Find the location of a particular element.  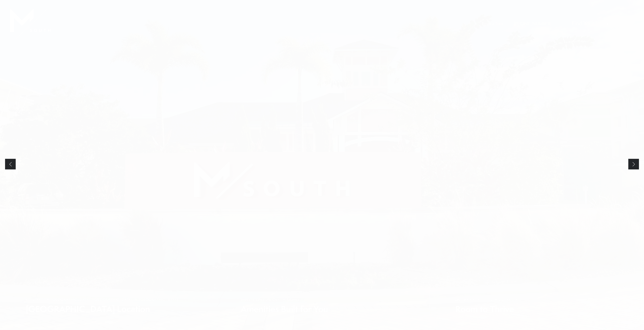

a: Next is located at coordinates (633, 164).